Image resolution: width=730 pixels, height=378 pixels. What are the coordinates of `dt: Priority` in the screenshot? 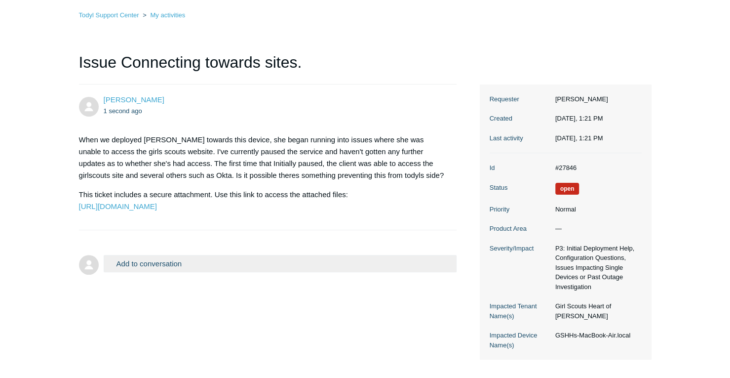 It's located at (520, 209).